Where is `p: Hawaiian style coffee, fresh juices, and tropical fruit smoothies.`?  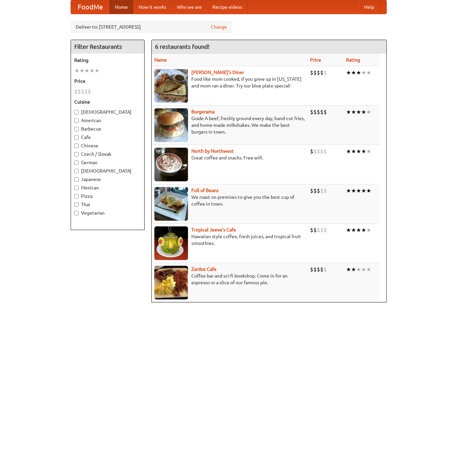
p: Hawaiian style coffee, fresh juices, and tropical fruit smoothies. is located at coordinates (229, 240).